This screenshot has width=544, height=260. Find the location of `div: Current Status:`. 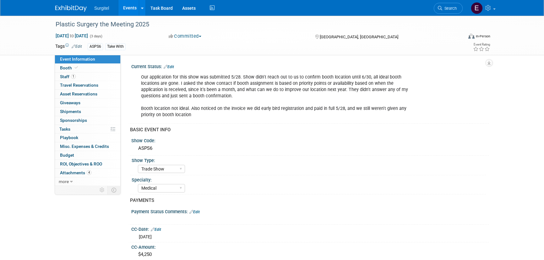

div: Current Status: is located at coordinates (310, 66).